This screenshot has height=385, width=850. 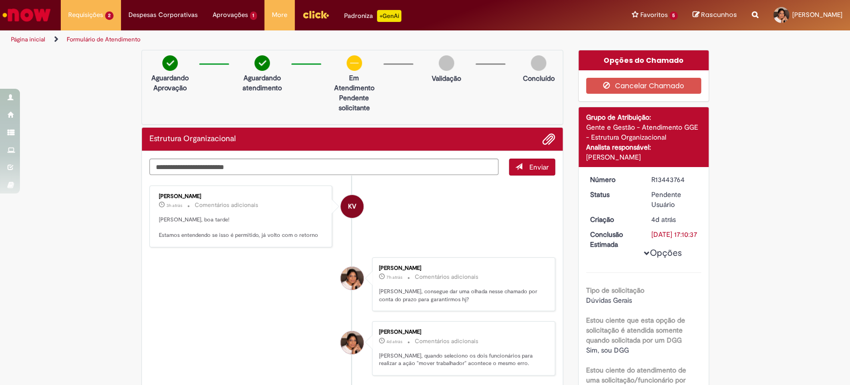 What do you see at coordinates (446, 78) in the screenshot?
I see `p: Validação` at bounding box center [446, 78].